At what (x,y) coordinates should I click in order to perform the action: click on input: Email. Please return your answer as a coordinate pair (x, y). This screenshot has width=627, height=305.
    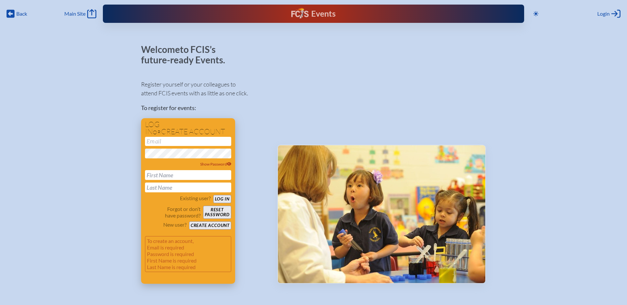
    Looking at the image, I should click on (188, 141).